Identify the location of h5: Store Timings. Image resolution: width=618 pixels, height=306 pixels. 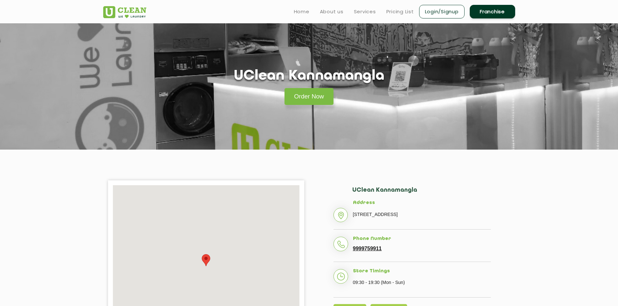
(421, 272).